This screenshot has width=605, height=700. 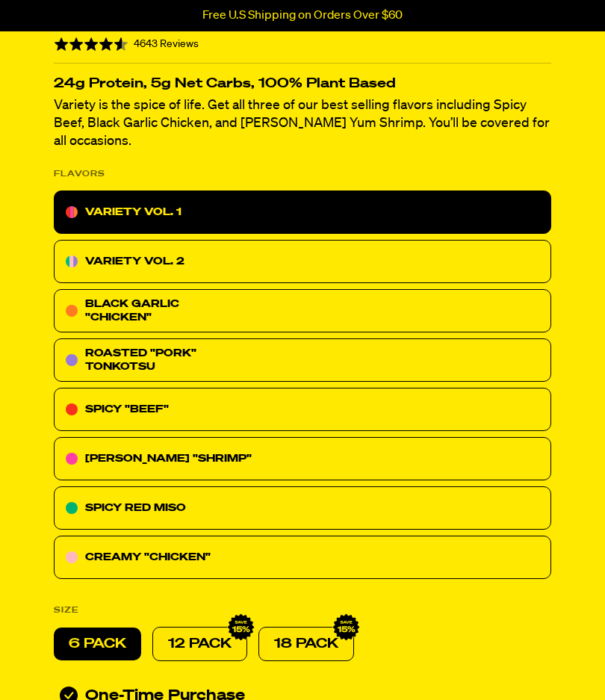 What do you see at coordinates (97, 644) in the screenshot?
I see `p: 6 PACK` at bounding box center [97, 644].